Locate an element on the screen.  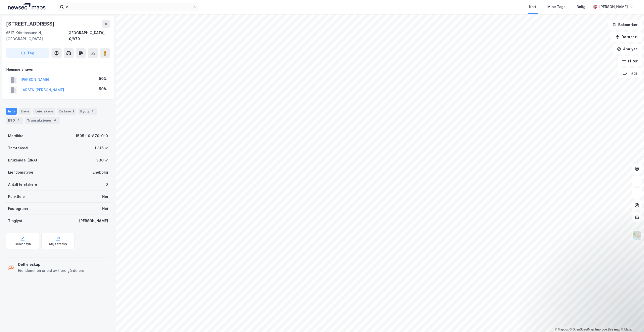
div: 330 ㎡ is located at coordinates (102, 160).